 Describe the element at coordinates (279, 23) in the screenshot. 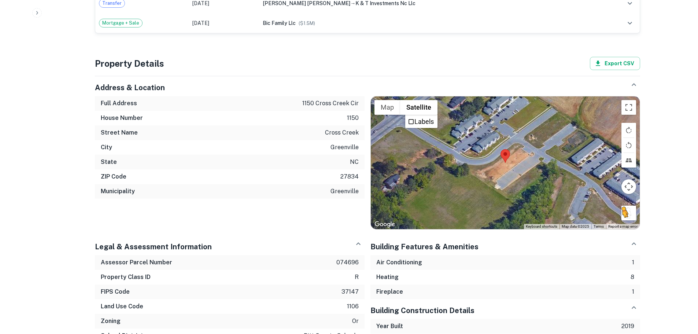

I see `span: bic family llc` at that location.